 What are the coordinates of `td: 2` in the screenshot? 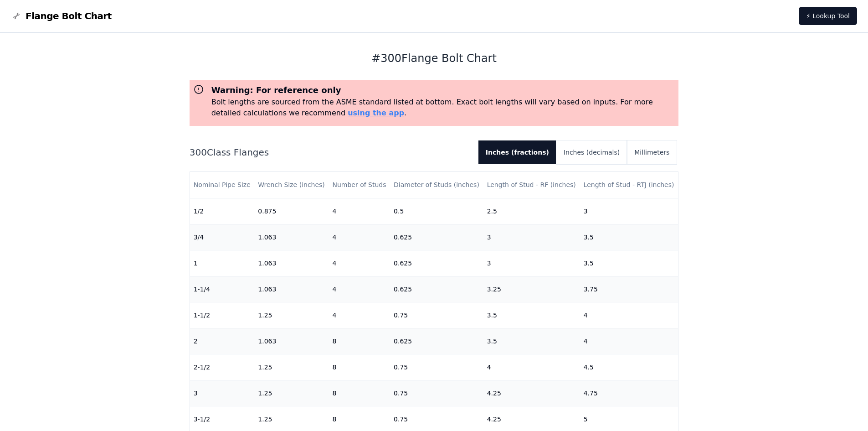 It's located at (223, 341).